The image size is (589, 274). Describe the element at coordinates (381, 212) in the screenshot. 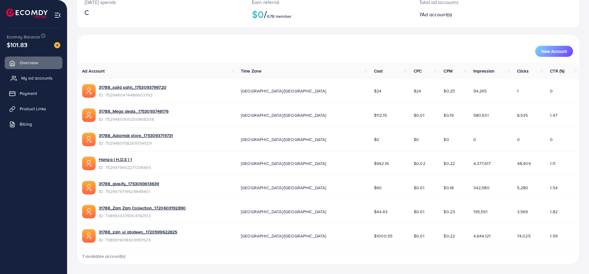

I see `span: $44.63` at that location.